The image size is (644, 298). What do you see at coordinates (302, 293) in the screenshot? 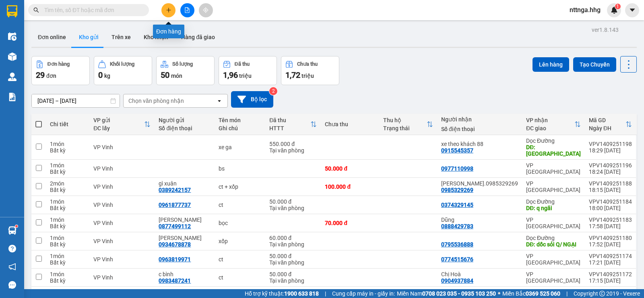
I see `strong: 1900 633 818` at bounding box center [302, 293].